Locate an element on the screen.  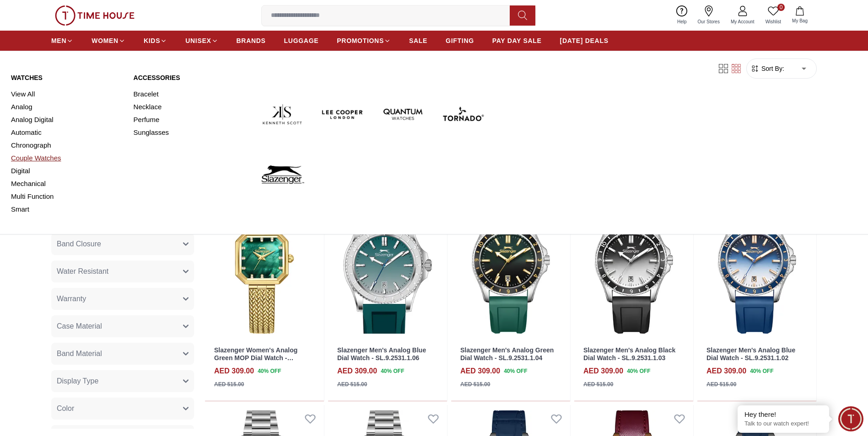
button: Warranty is located at coordinates (123, 299).